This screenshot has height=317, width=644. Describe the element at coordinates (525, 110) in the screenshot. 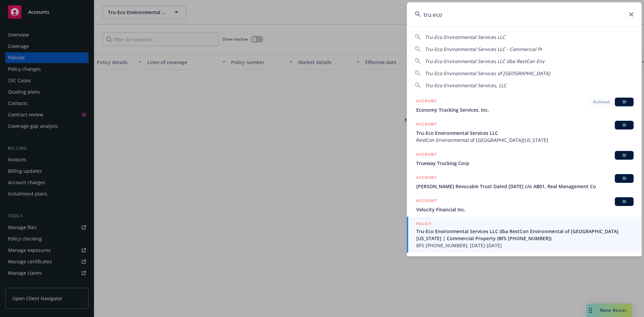

I see `span: Economy Trucking Services, Inc.` at that location.